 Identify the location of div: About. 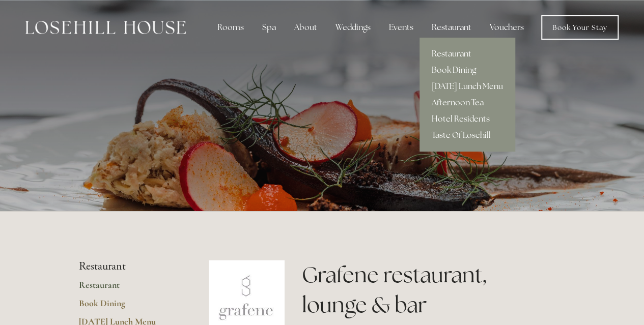
(305, 28).